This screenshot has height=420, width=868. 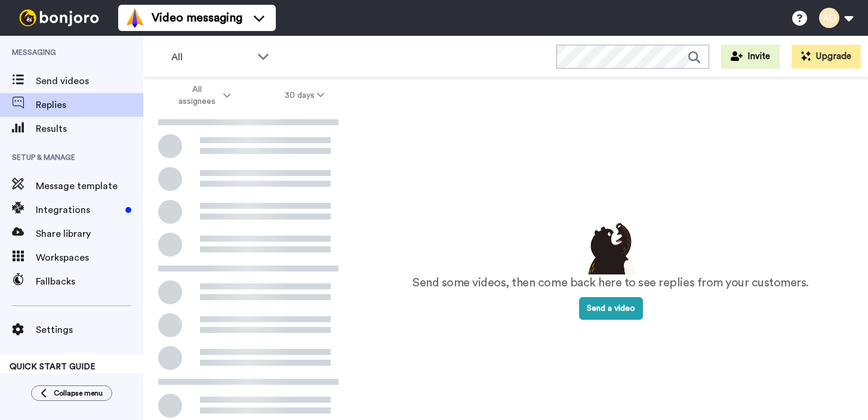 What do you see at coordinates (305, 95) in the screenshot?
I see `button: 30 days` at bounding box center [305, 95].